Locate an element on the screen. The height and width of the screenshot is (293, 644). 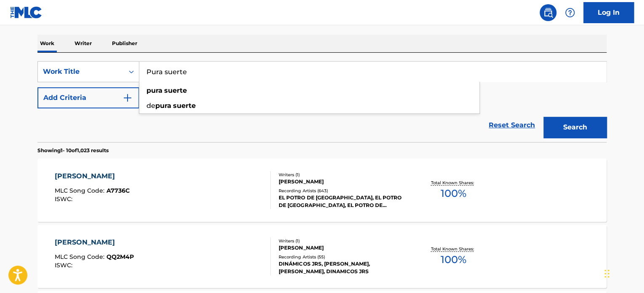
form: Search Form is located at coordinates (322, 101).